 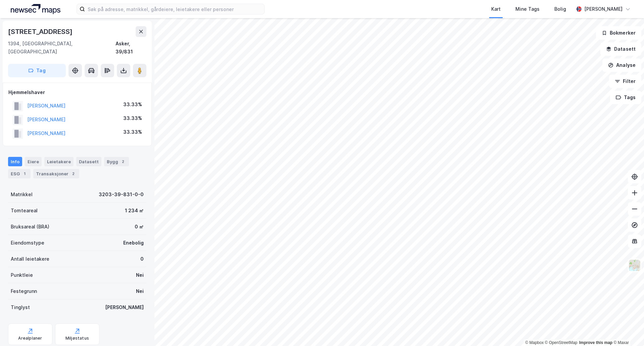 What do you see at coordinates (174, 9) in the screenshot?
I see `input: Søk på adresse, matrikkel, gårdeiere, leietakere eller personer` at bounding box center [174, 9].